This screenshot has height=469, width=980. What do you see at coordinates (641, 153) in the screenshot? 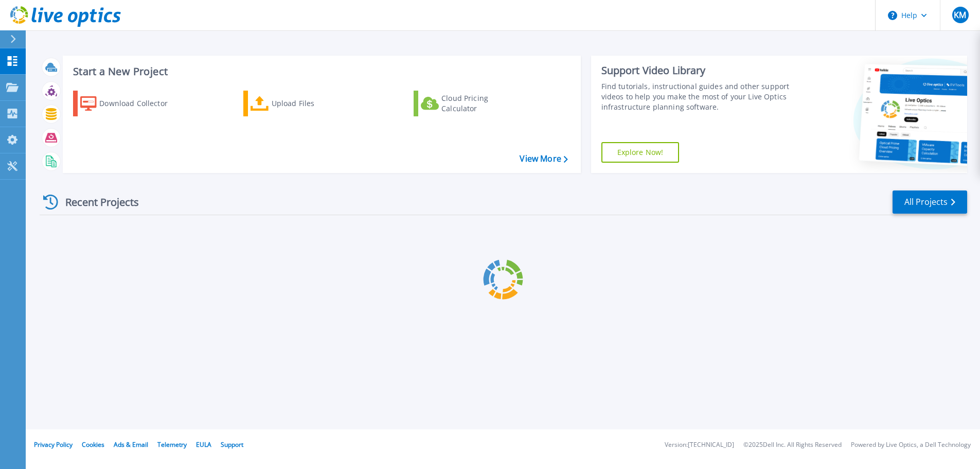
I see `a: Explore Now!` at bounding box center [641, 153].